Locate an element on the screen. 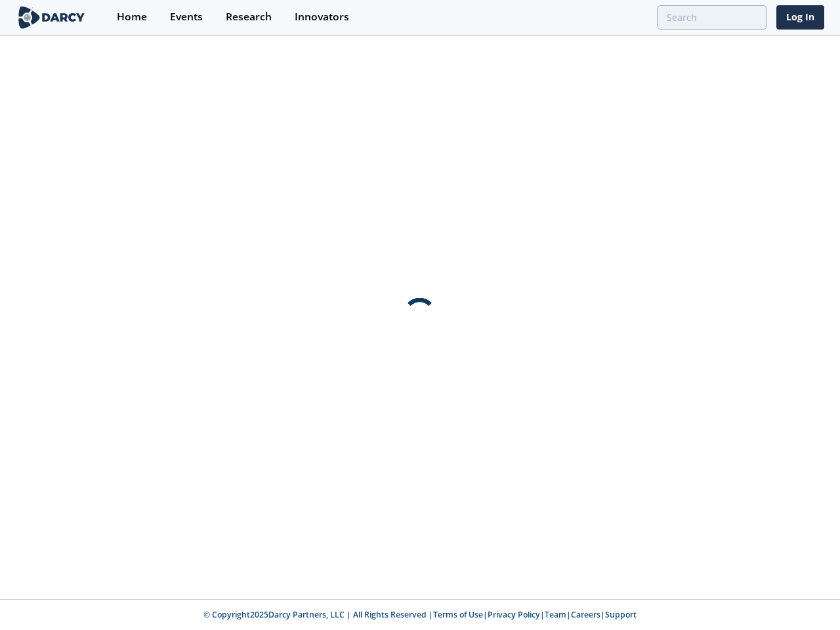 Image resolution: width=840 pixels, height=630 pixels. a: Privacy Policy is located at coordinates (513, 615).